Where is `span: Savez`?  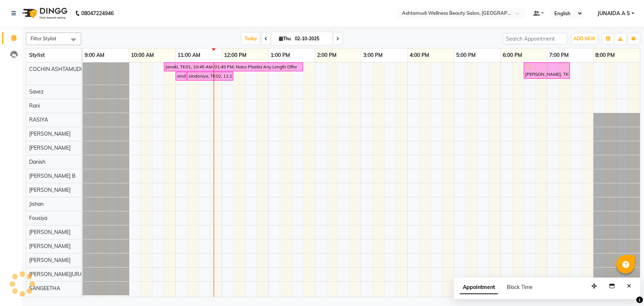 span: Savez is located at coordinates (36, 92).